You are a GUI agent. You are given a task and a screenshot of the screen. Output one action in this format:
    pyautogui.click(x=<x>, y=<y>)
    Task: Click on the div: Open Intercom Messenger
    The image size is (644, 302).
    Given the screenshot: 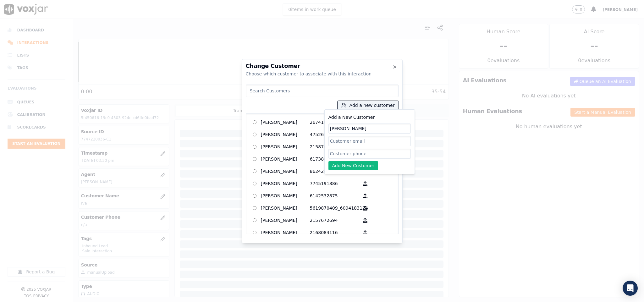 What is the action you would take?
    pyautogui.click(x=630, y=288)
    